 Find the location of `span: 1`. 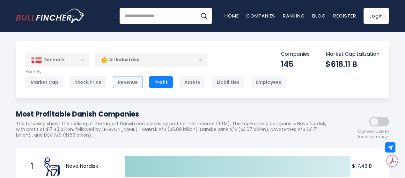

span: 1 is located at coordinates (31, 167).